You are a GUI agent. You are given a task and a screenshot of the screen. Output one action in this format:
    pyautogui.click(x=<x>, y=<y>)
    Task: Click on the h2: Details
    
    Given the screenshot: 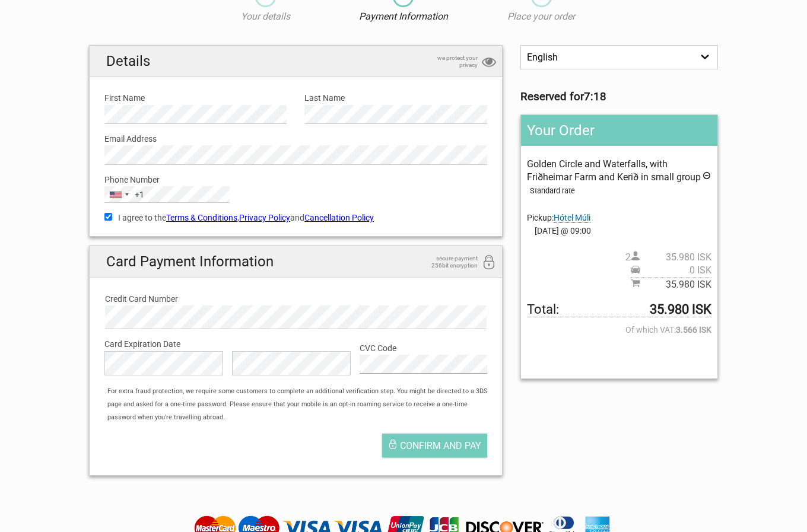 What is the action you would take?
    pyautogui.click(x=295, y=61)
    